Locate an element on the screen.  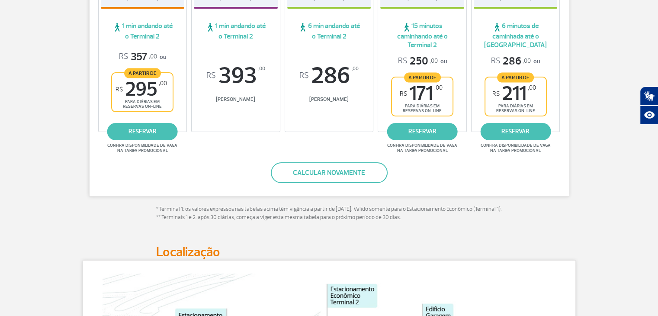
span: 357 is located at coordinates (138, 57).